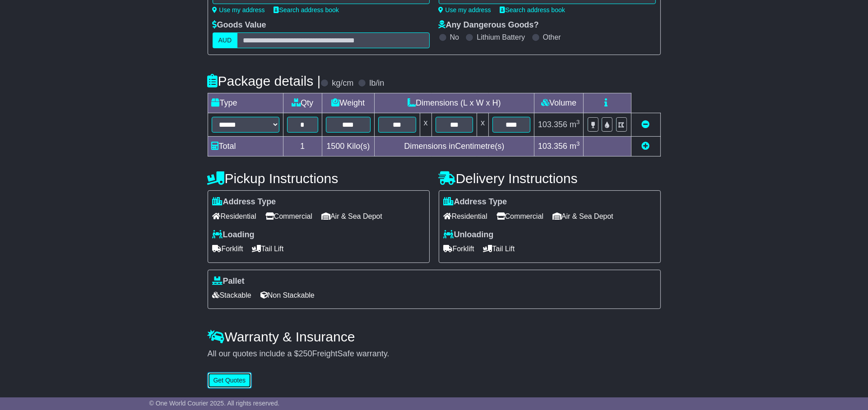 This screenshot has width=868, height=410. I want to click on label: Goods Value, so click(240, 25).